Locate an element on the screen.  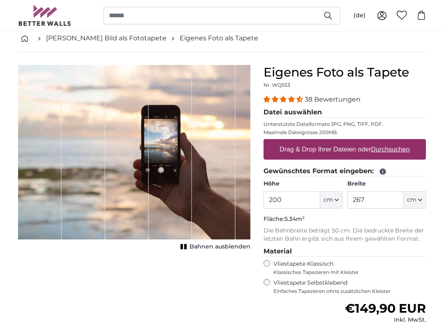
button: Bahnen ausblenden is located at coordinates (214, 247).